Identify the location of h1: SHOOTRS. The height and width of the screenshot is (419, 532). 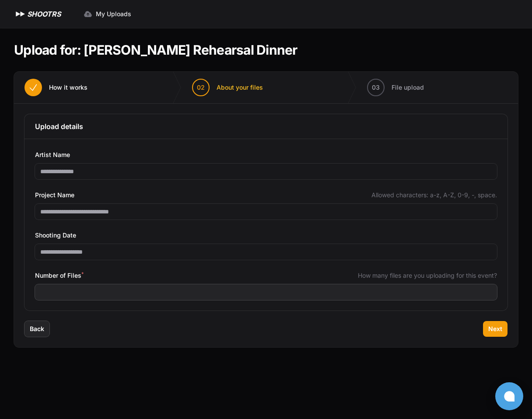
(44, 14).